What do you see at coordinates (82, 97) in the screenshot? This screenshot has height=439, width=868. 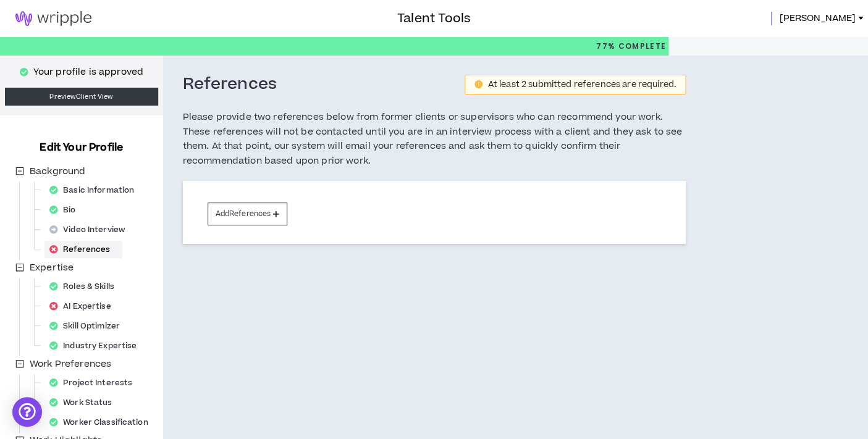 I see `a: PreviewClient View` at bounding box center [82, 97].